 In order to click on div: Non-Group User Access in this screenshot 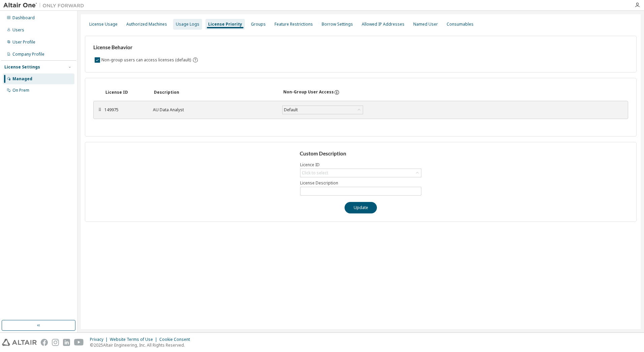, I will do `click(308, 92)`.